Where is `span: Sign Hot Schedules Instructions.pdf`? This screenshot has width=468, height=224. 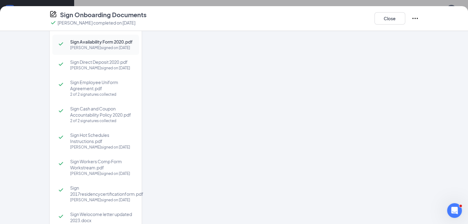
span: Sign Hot Schedules Instructions.pdf is located at coordinates (101, 138).